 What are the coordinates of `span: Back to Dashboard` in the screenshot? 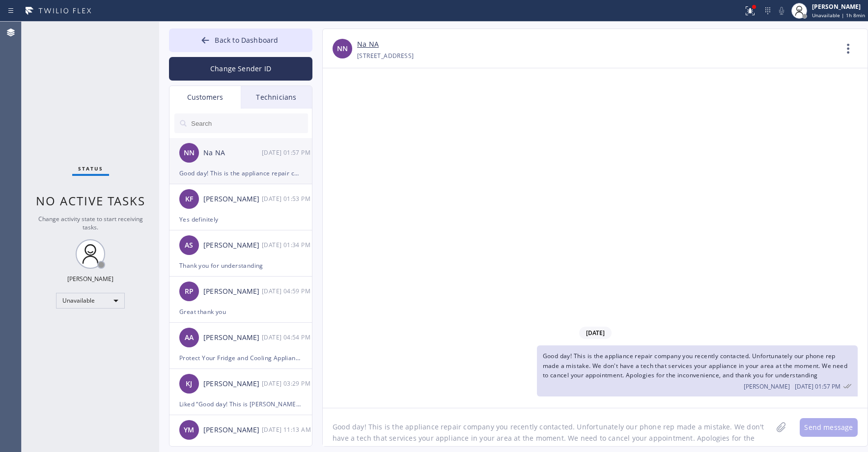 It's located at (246, 40).